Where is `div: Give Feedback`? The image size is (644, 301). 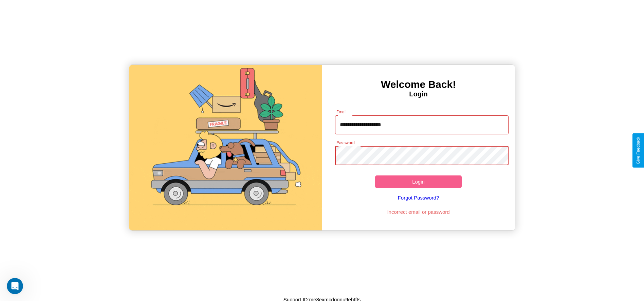
div: Give Feedback is located at coordinates (638, 150).